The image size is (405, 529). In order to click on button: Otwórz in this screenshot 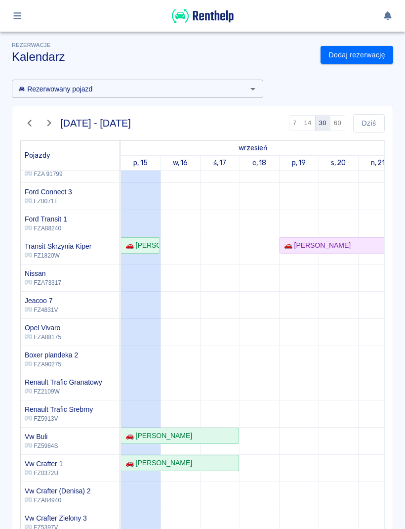, I will do `click(253, 89)`.